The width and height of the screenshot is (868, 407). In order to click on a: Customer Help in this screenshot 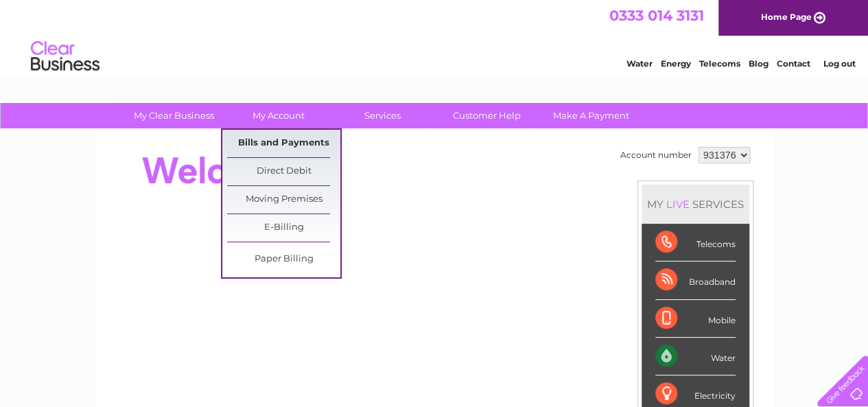, I will do `click(486, 115)`.